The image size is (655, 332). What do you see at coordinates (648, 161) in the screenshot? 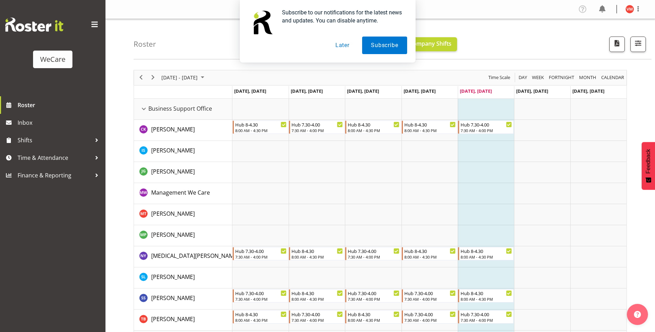
I see `span: Feedback` at bounding box center [648, 161].